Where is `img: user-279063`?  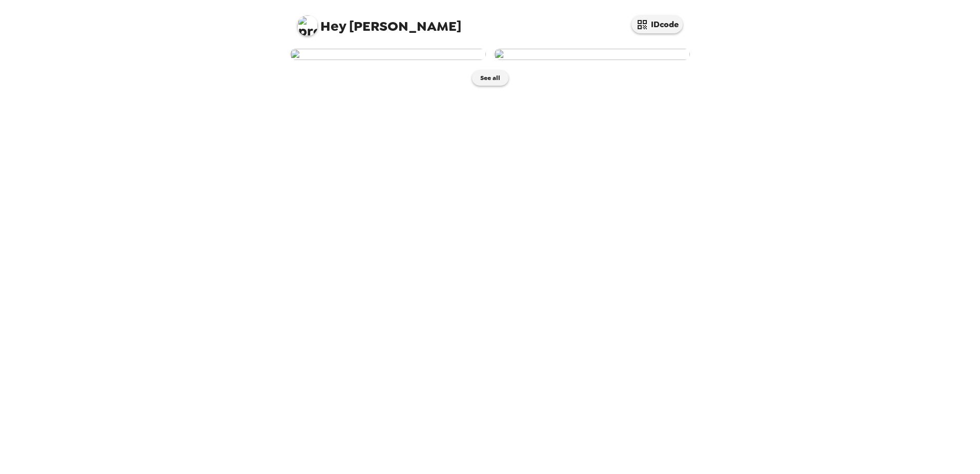 img: user-279063 is located at coordinates (388, 54).